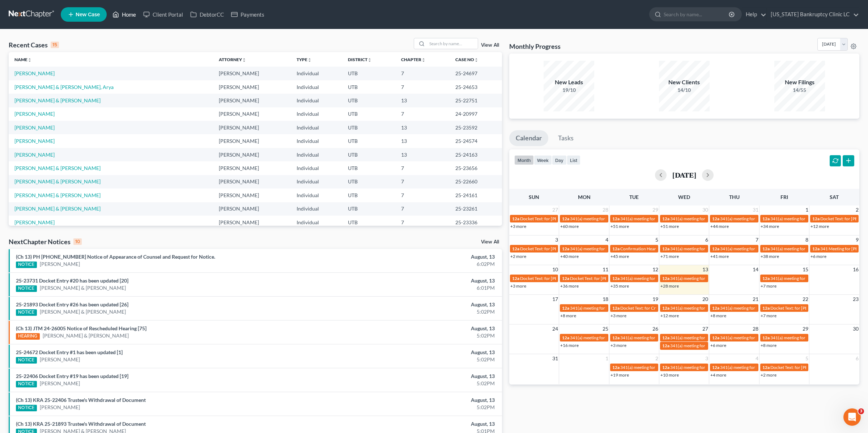 Image resolution: width=868 pixels, height=433 pixels. I want to click on a: (Ch 13) JTM 24-26005 Notice of Rescheduled Hearing [75], so click(81, 328).